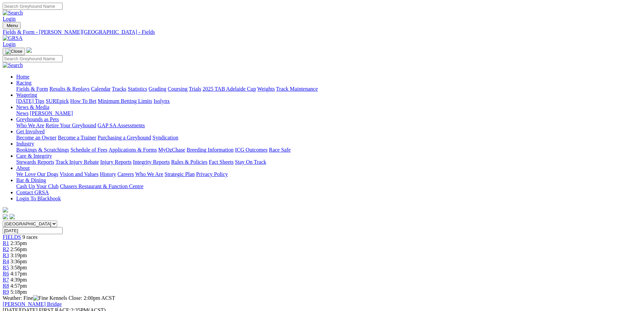  Describe the element at coordinates (6, 285) in the screenshot. I see `a: R8` at that location.